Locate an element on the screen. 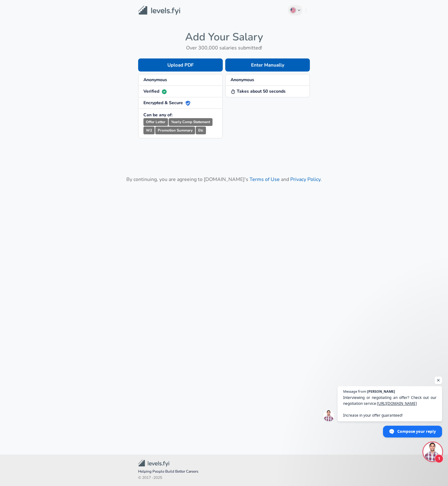  small: W2 is located at coordinates (149, 130).